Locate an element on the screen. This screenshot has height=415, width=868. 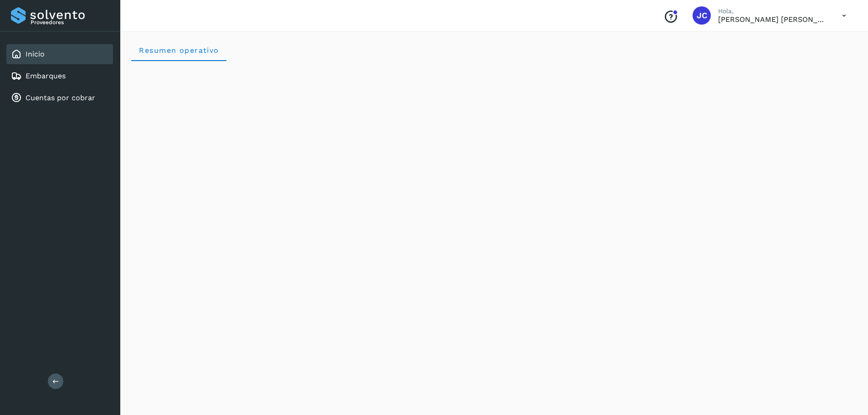
a: Inicio is located at coordinates (35, 54).